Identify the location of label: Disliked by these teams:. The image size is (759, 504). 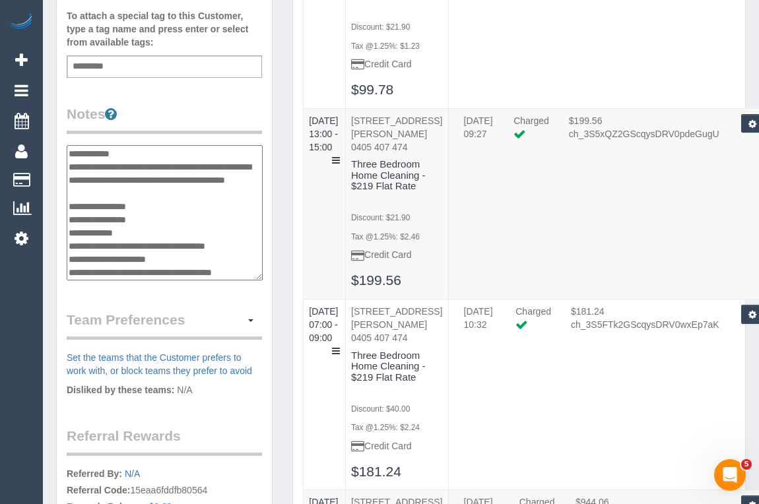
(120, 390).